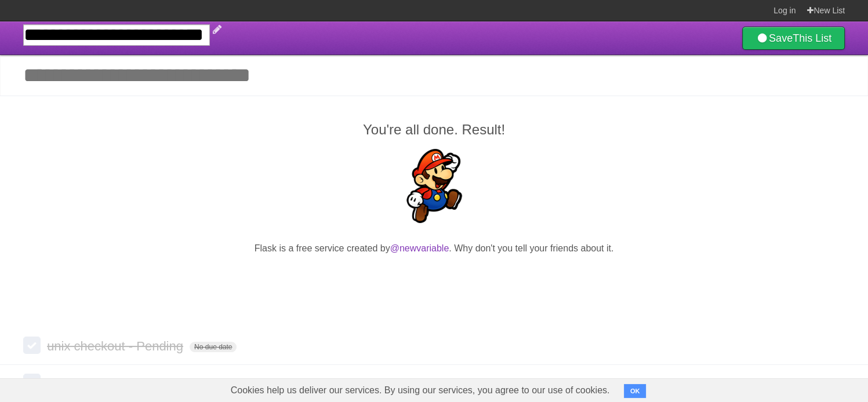  Describe the element at coordinates (812, 38) in the screenshot. I see `b: This List` at that location.